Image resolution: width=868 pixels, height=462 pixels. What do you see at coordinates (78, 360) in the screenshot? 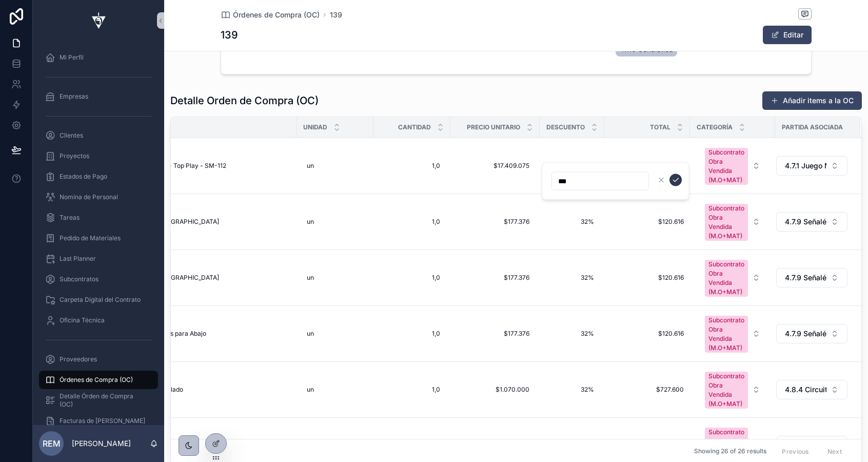
I see `span: Proveedores` at bounding box center [78, 360].